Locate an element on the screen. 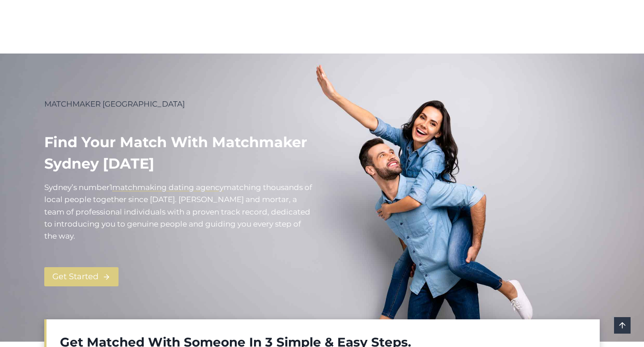 The height and width of the screenshot is (347, 644). a: matchmaking dating agency is located at coordinates (168, 187).